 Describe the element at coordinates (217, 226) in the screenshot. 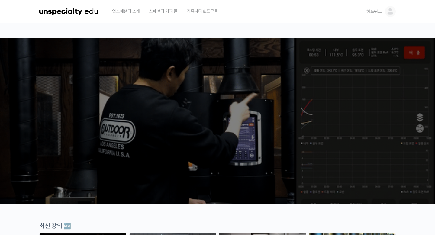

I see `div: 최신 강의 🆕` at that location.